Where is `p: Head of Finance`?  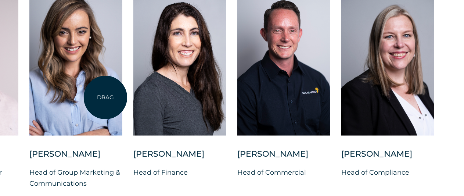 p: Head of Finance is located at coordinates (180, 172).